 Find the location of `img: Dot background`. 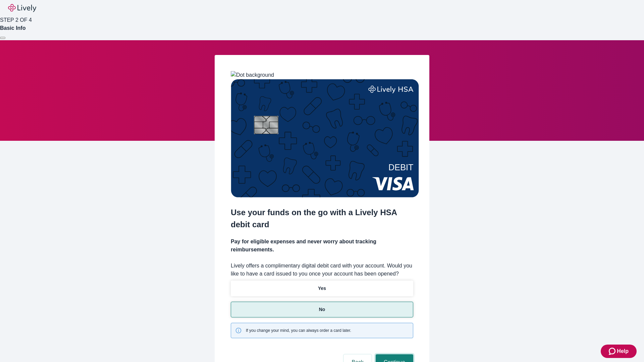

img: Dot background is located at coordinates (252, 75).